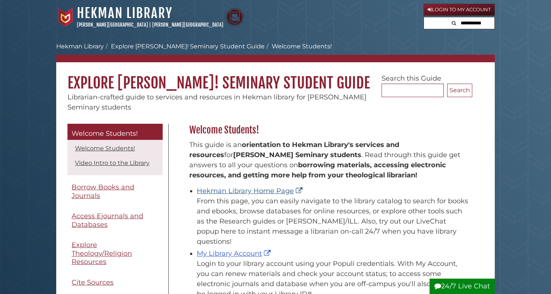  What do you see at coordinates (294, 150) in the screenshot?
I see `strong: orientation to Hekman Library's services and resources` at bounding box center [294, 150].